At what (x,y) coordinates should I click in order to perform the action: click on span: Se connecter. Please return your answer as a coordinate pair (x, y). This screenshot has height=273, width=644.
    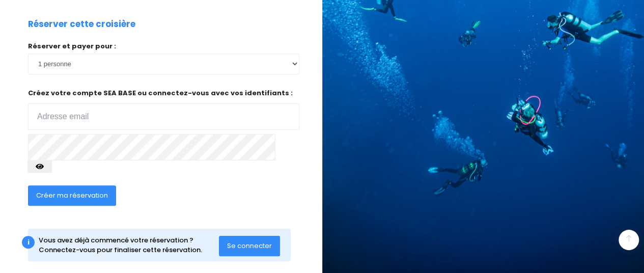
    Looking at the image, I should click on (249, 246).